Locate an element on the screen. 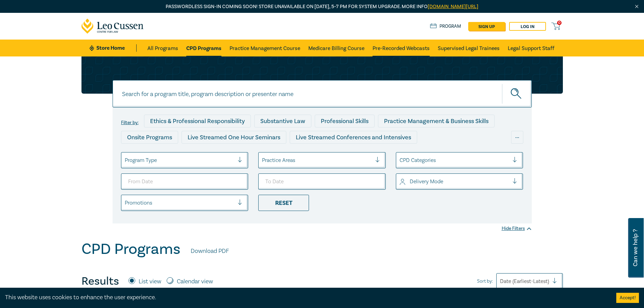 The width and height of the screenshot is (644, 308). span: Sort by: is located at coordinates (485, 281).